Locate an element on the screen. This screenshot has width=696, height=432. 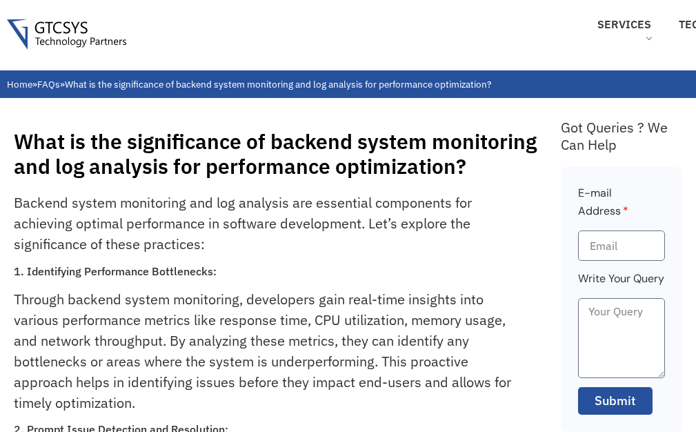
button: Submit is located at coordinates (615, 401).